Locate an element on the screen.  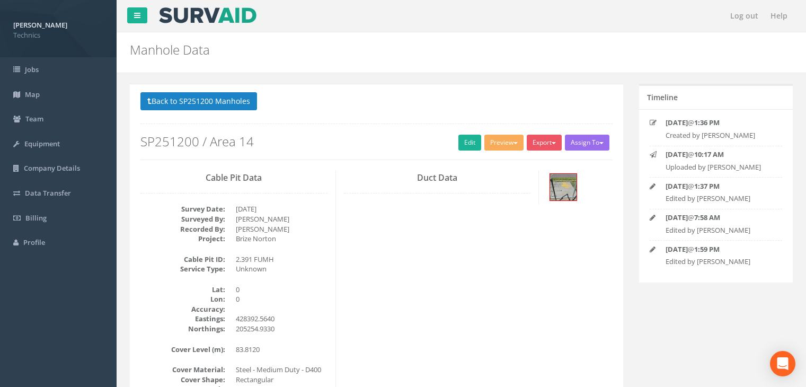
dt: Cover Material: is located at coordinates (183, 369).